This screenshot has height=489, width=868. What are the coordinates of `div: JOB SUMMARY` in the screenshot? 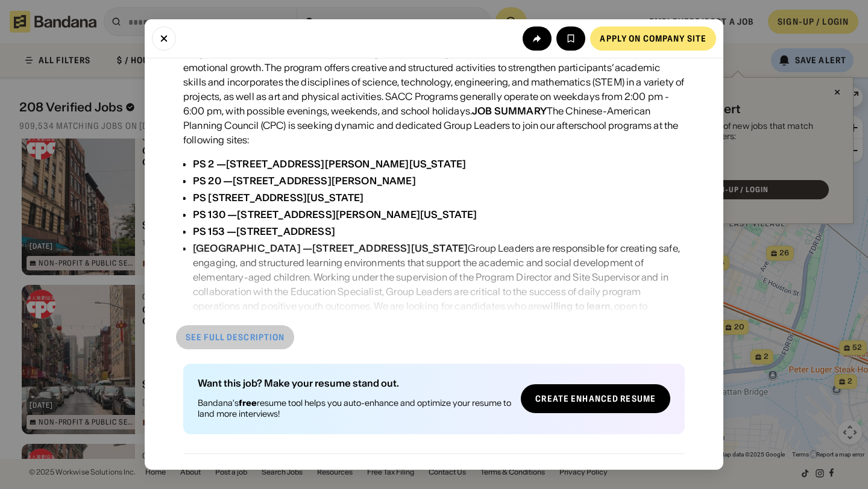 It's located at (509, 111).